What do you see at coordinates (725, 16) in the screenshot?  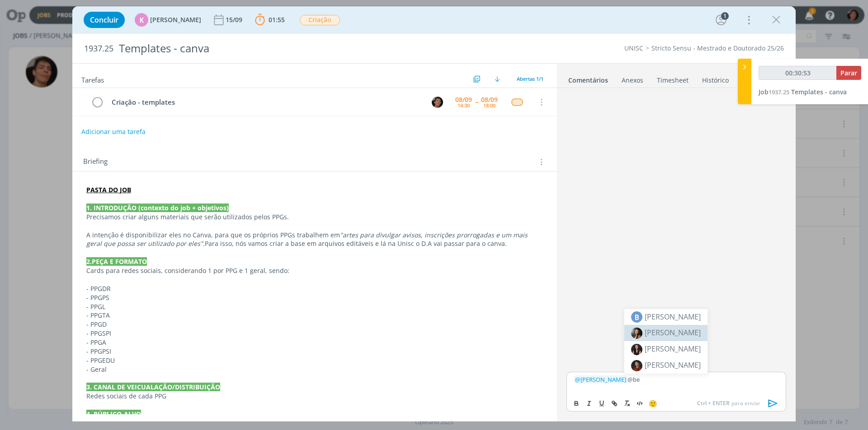 I see `div: 1` at bounding box center [725, 16].